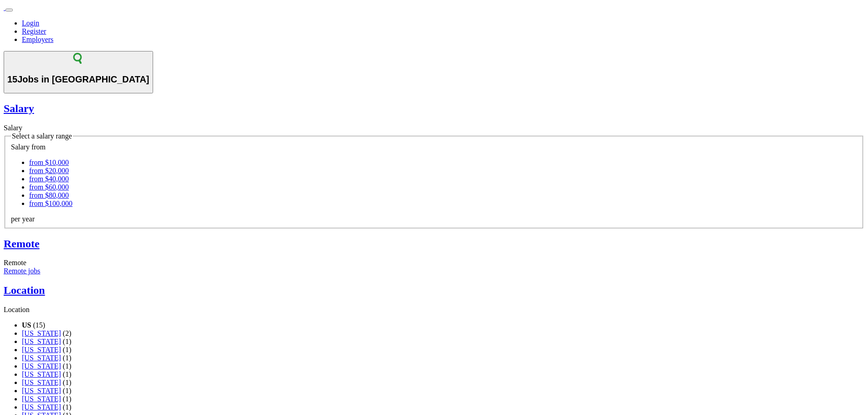  Describe the element at coordinates (33, 31) in the screenshot. I see `a: Register` at that location.